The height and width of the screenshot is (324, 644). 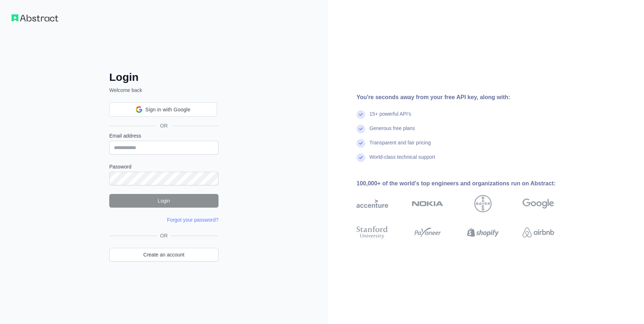 I want to click on span: Sign in with Google, so click(x=167, y=110).